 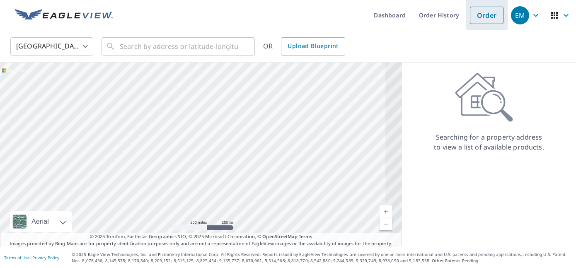 I want to click on div: OR, so click(x=304, y=46).